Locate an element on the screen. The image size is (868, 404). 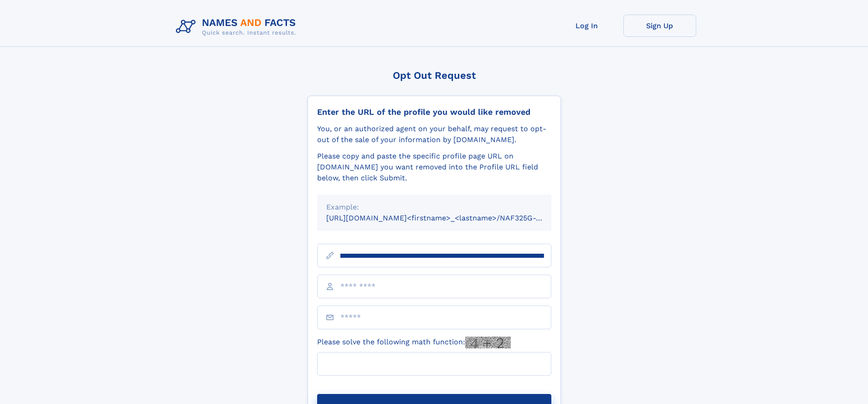
div: You, or an authorized agent on your behalf, may request to opt-out of the sale of your informatio... is located at coordinates (434, 135).